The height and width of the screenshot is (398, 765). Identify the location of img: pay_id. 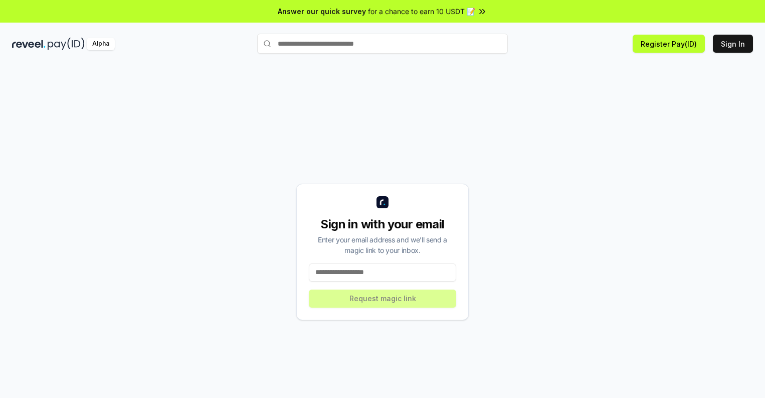
(66, 44).